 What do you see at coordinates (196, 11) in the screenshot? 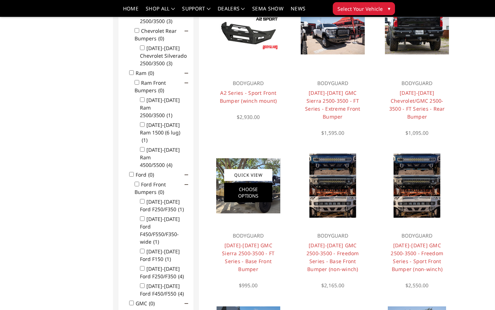
I see `a: Support` at bounding box center [196, 11].